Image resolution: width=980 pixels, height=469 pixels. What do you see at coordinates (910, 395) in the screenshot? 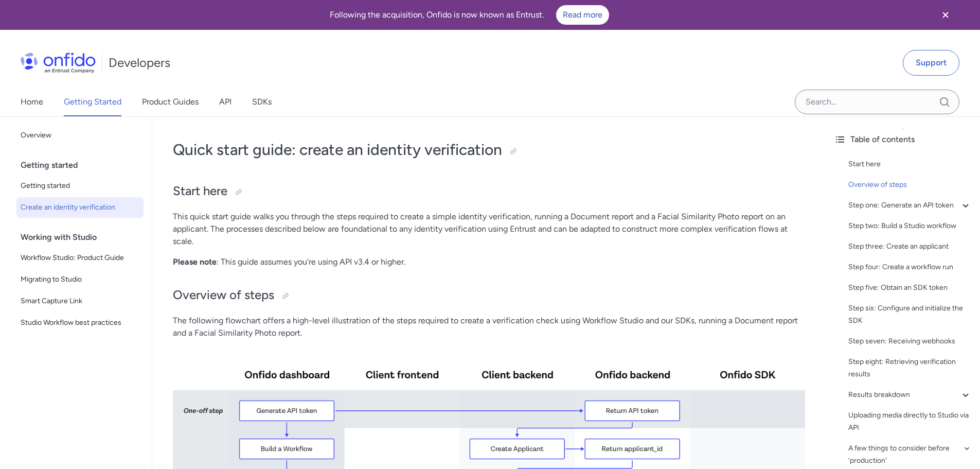
I see `a: Results breakdown` at bounding box center [910, 395].